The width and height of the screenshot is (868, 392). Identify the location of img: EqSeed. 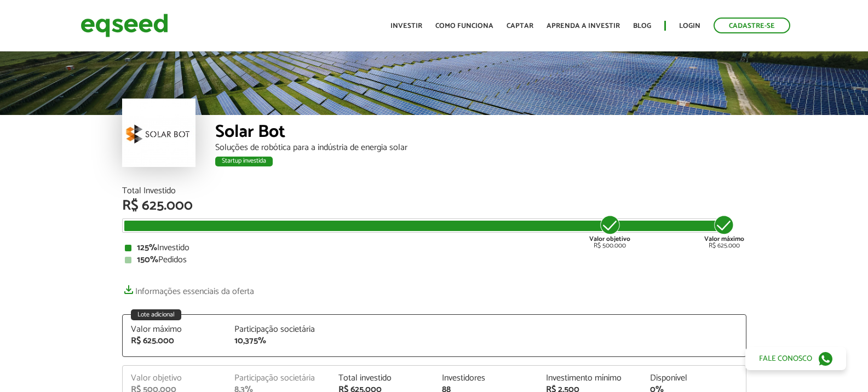
(125, 25).